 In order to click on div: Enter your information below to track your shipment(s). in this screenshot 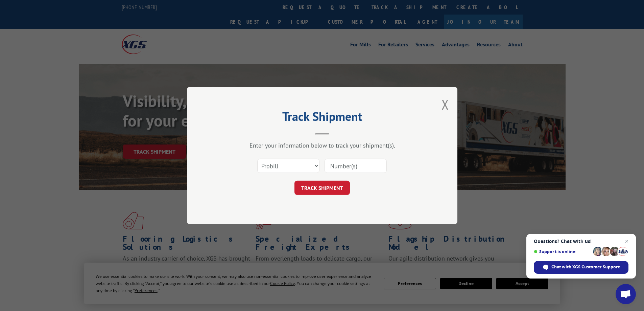, I will do `click(322, 145)`.